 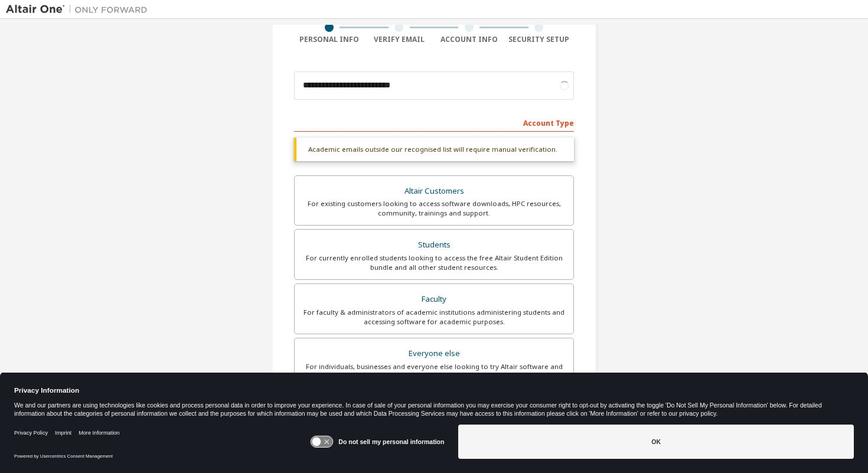 What do you see at coordinates (434, 209) in the screenshot?
I see `div: For existing customers looking to access software downloads, HPC resources, community, trainings ...` at bounding box center [434, 209].